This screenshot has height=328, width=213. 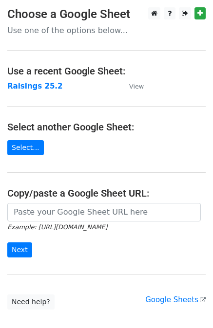 I want to click on a: Need help?, so click(x=31, y=302).